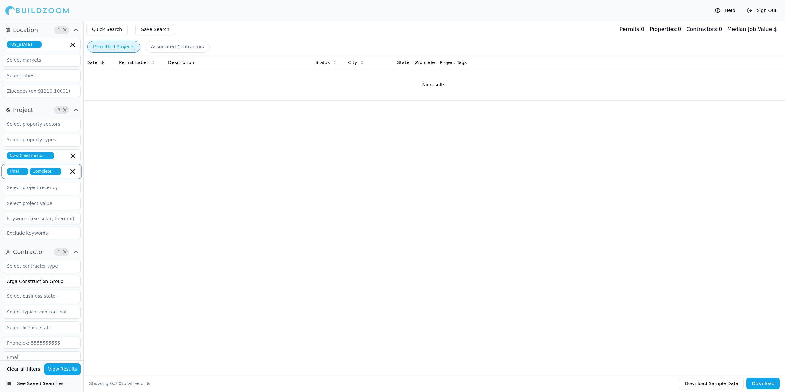  What do you see at coordinates (425, 62) in the screenshot?
I see `span: Zip code` at bounding box center [425, 62].